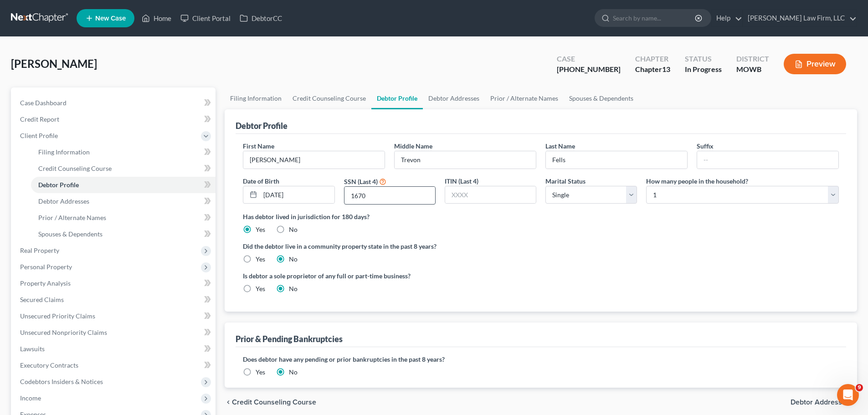  I want to click on label: Last Name, so click(560, 146).